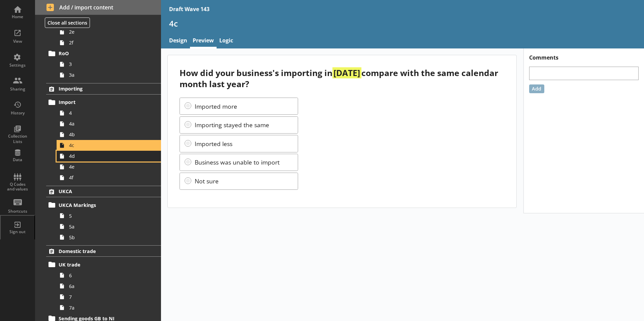 This screenshot has width=644, height=321. What do you see at coordinates (106, 215) in the screenshot?
I see `span: 5` at bounding box center [106, 215].